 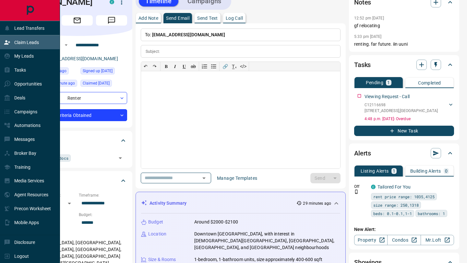 What do you see at coordinates (193, 66) in the screenshot?
I see `s: ab` at bounding box center [193, 66].